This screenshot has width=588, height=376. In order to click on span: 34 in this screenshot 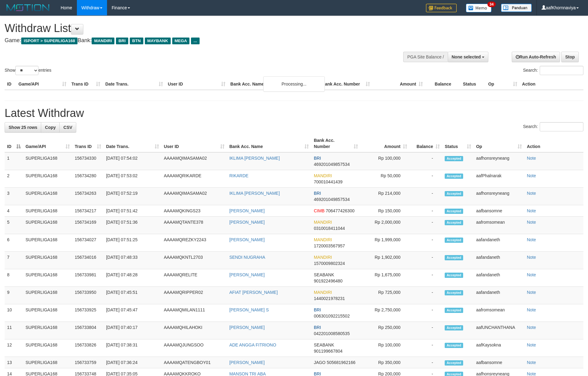, I will do `click(492, 4)`.